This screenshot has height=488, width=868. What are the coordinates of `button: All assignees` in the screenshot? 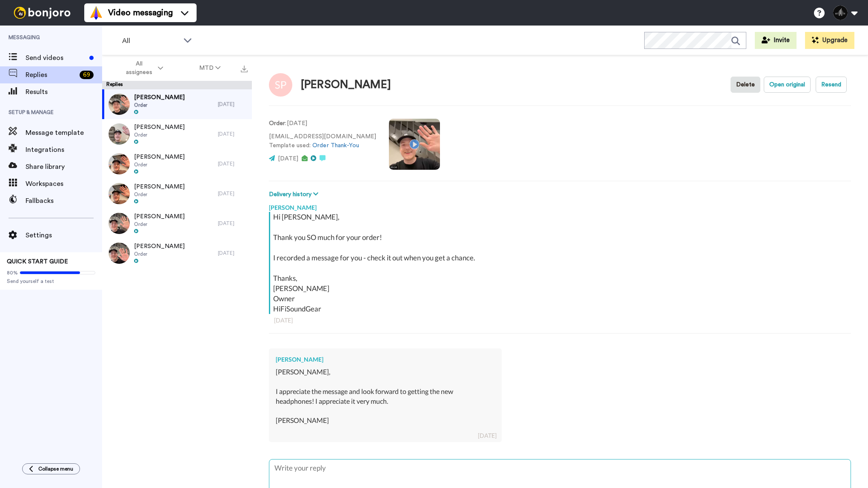 It's located at (143, 68).